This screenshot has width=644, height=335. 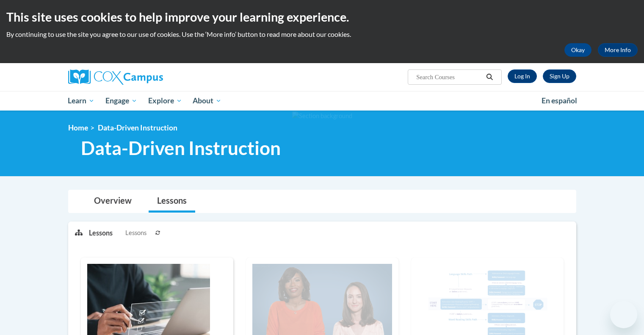 What do you see at coordinates (81, 101) in the screenshot?
I see `a: Learn` at bounding box center [81, 101].